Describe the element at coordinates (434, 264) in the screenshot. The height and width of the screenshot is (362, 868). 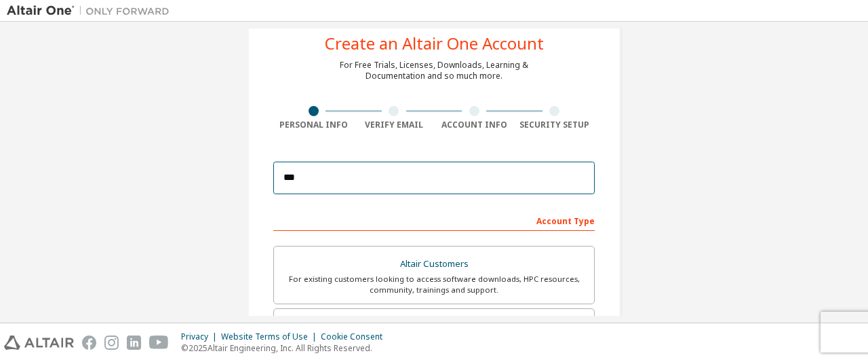
I see `div: Altair Customers` at that location.